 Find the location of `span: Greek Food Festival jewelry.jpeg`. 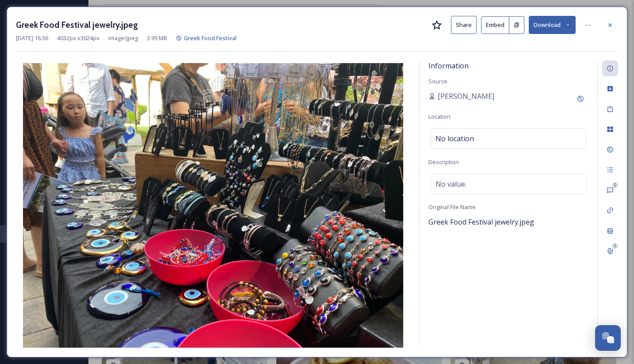

span: Greek Food Festival jewelry.jpeg is located at coordinates (481, 222).